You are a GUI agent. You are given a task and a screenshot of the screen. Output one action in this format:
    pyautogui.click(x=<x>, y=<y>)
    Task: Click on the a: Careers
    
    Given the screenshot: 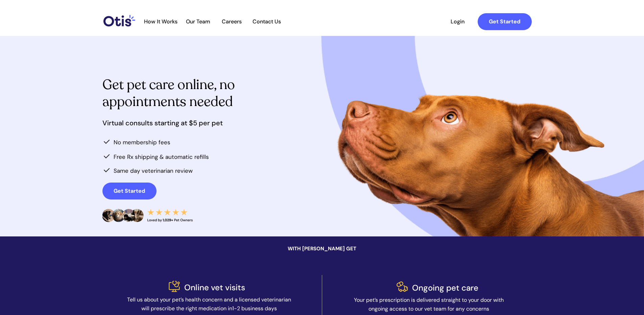 What is the action you would take?
    pyautogui.click(x=232, y=22)
    